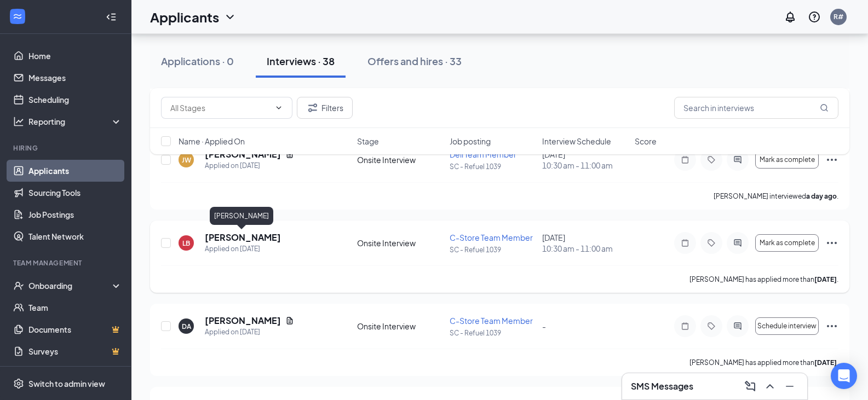  Describe the element at coordinates (770, 387) in the screenshot. I see `button: ChevronUp` at that location.